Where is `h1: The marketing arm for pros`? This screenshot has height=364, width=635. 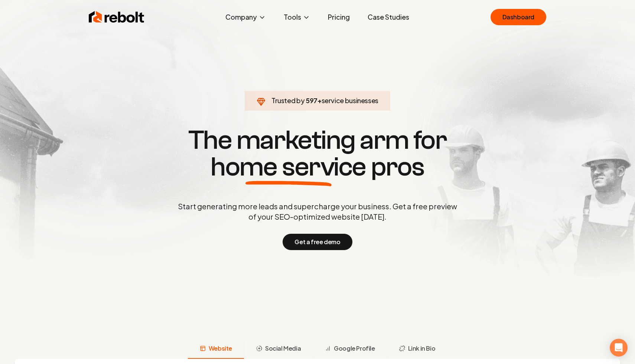
h1: The marketing arm for pros is located at coordinates (318, 154).